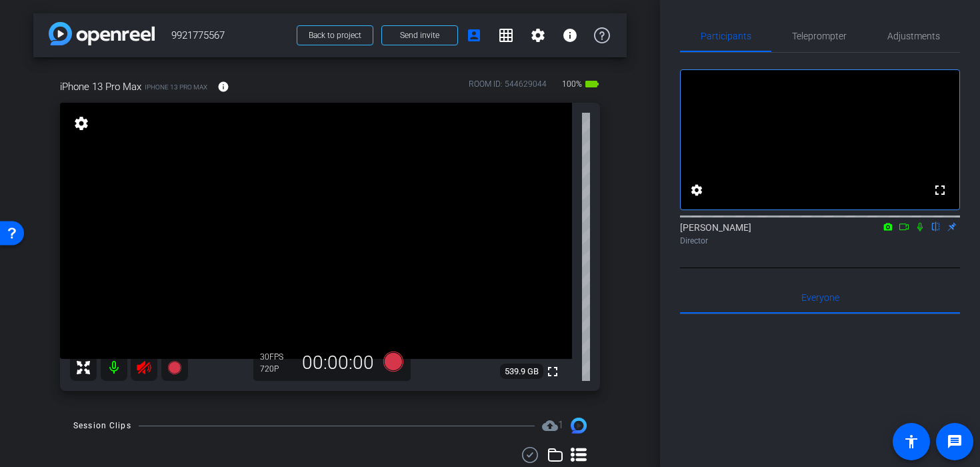  Describe the element at coordinates (506, 36) in the screenshot. I see `mat-icon: grid_on` at that location.